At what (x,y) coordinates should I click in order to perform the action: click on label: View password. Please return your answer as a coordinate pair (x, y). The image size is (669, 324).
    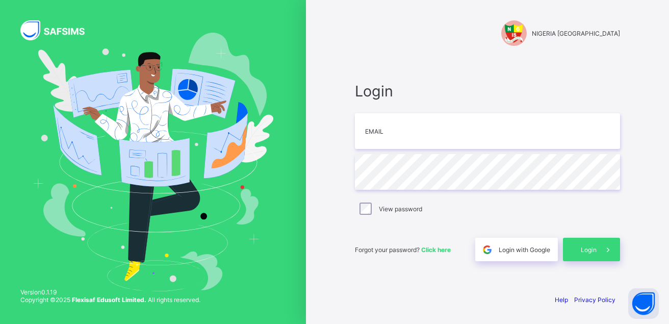
    Looking at the image, I should click on (400, 208).